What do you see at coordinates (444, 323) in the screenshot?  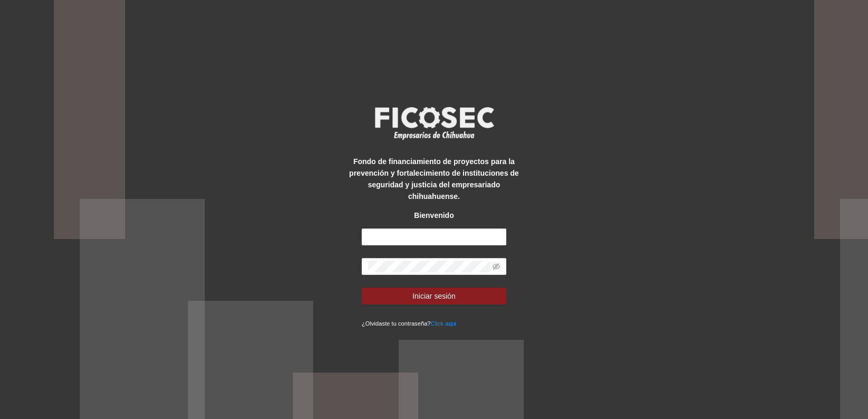 I see `a: Click aqui` at bounding box center [444, 323].